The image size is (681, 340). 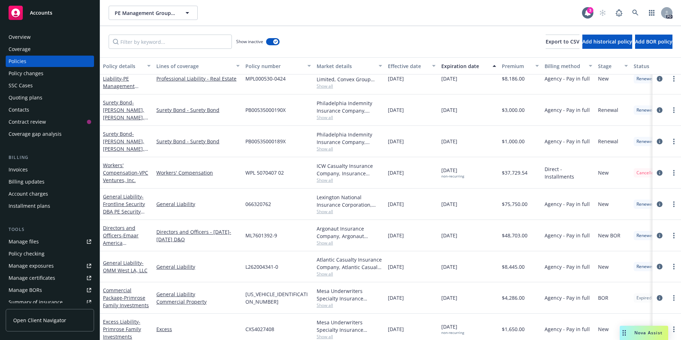 I want to click on a: Accounts, so click(x=50, y=13).